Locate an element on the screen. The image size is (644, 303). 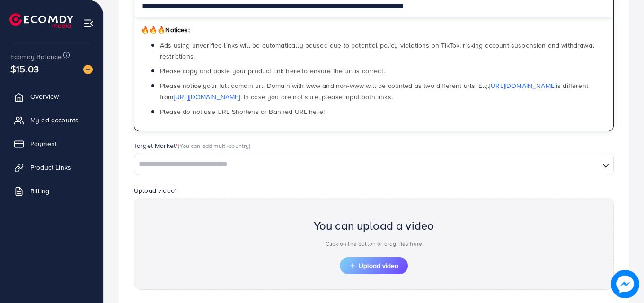
input: Search for option is located at coordinates (367, 164).